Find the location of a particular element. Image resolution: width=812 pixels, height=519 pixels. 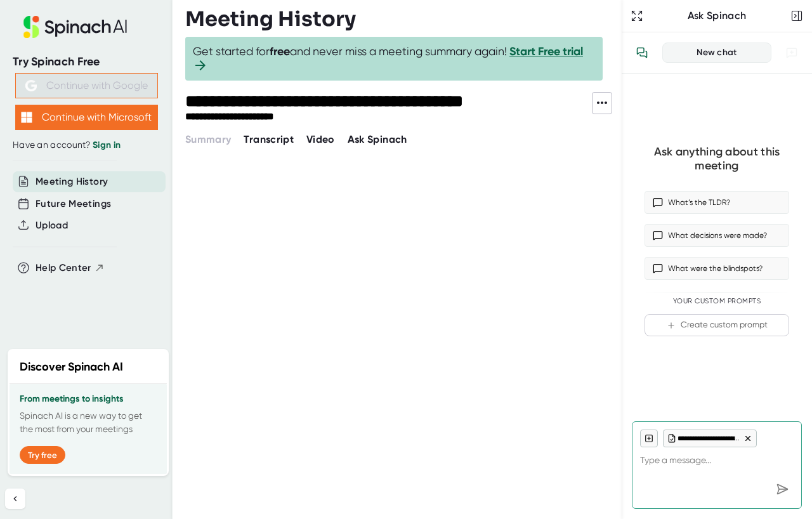

div: Send message is located at coordinates (782, 489).